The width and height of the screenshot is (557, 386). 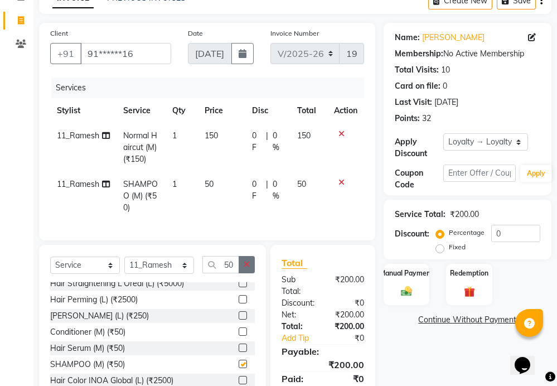 What do you see at coordinates (480, 173) in the screenshot?
I see `input: Enter Offer / Coupon Code` at bounding box center [480, 173].